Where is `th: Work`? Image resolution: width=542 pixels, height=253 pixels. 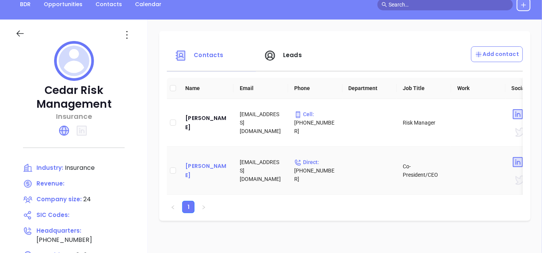
th: Work is located at coordinates (478, 88).